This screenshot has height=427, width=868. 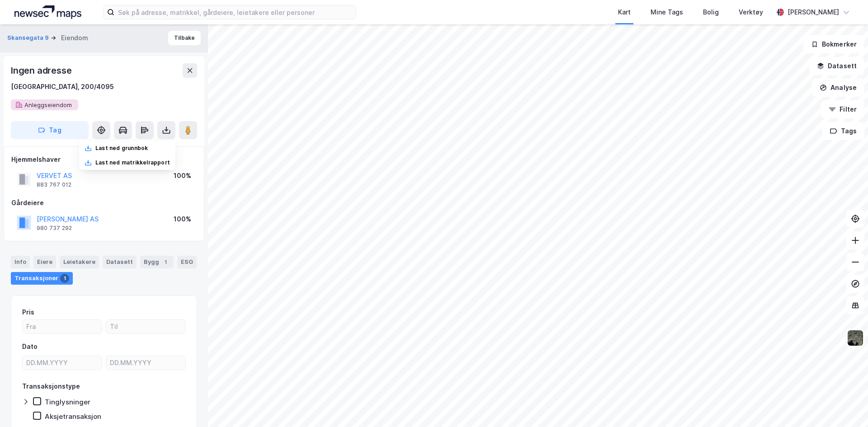 What do you see at coordinates (48, 12) in the screenshot?
I see `img: logo.a4113a55bc3d86da70a041830d287a7e.svg` at bounding box center [48, 12].